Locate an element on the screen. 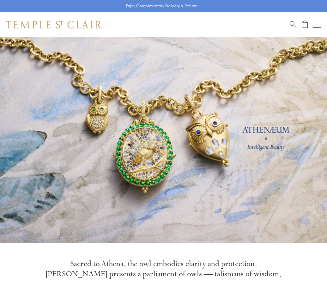 This screenshot has width=327, height=281. button: Open navigation is located at coordinates (317, 25).